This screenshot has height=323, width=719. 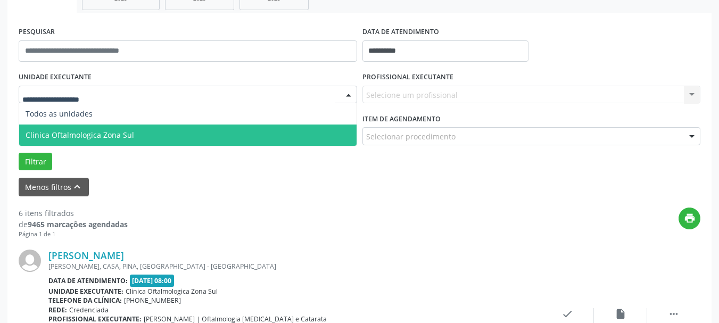 I want to click on label: Item de agendamento, so click(x=401, y=119).